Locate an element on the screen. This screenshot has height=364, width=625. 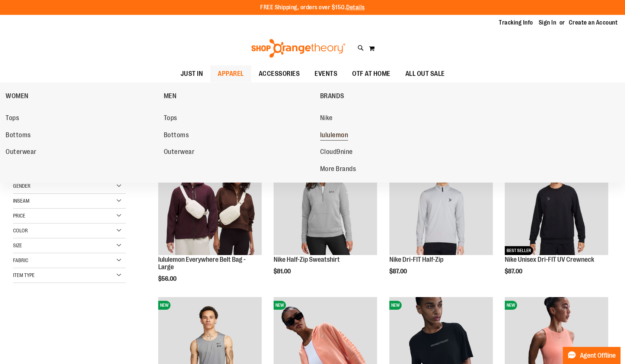
span: Size is located at coordinates (18, 245).